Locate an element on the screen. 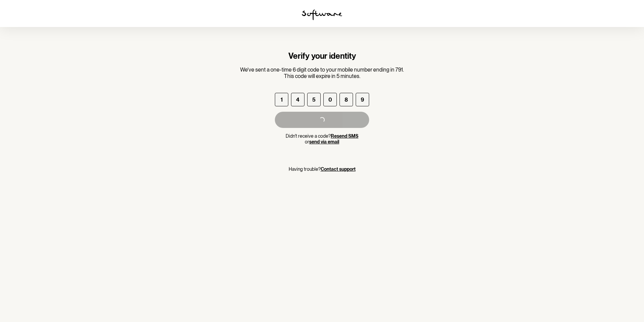 The height and width of the screenshot is (322, 644). p: or is located at coordinates (322, 141).